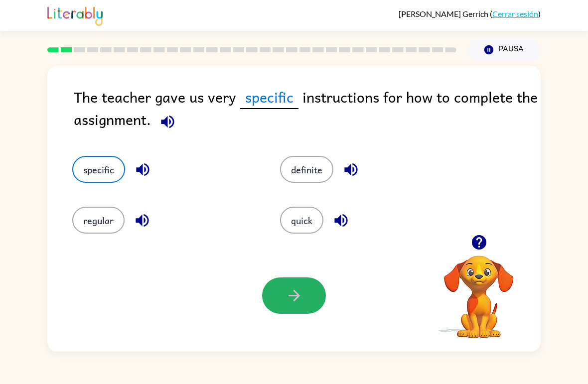 The height and width of the screenshot is (384, 588). I want to click on button: quick, so click(302, 220).